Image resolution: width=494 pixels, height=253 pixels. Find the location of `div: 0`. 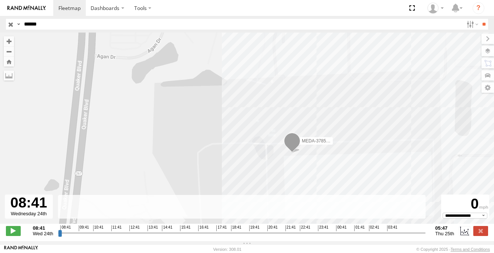

div: 0 is located at coordinates (465, 204).